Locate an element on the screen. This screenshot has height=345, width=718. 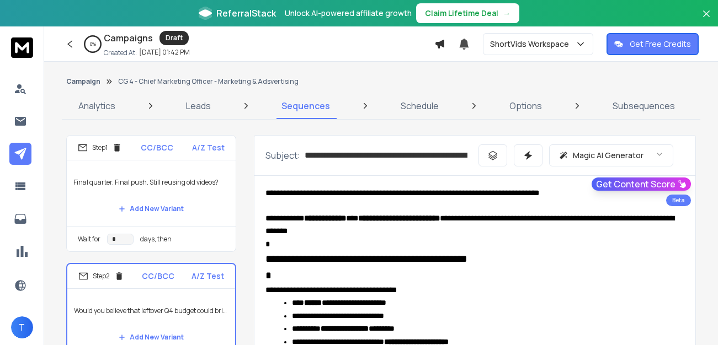
li: Step1CC/BCCA/Z TestFinal quarter. Final push. Still reusing old videos?Add New VariantWait forday... is located at coordinates (151, 194).